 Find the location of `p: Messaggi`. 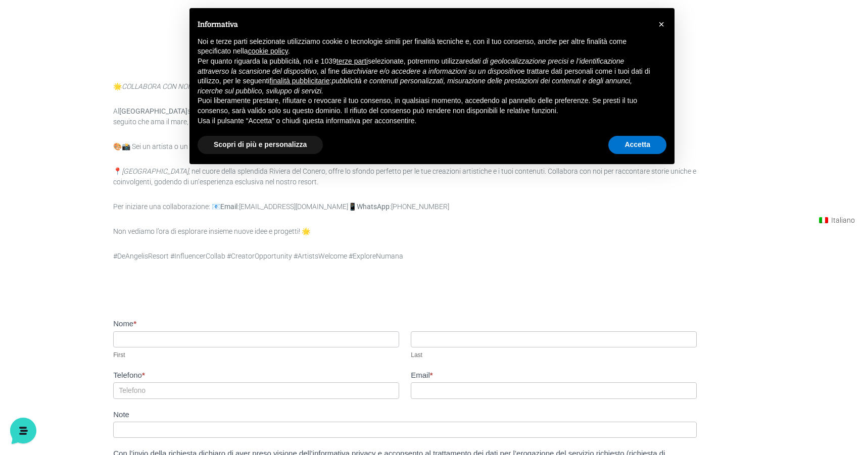

p: Messaggi is located at coordinates (101, 343).